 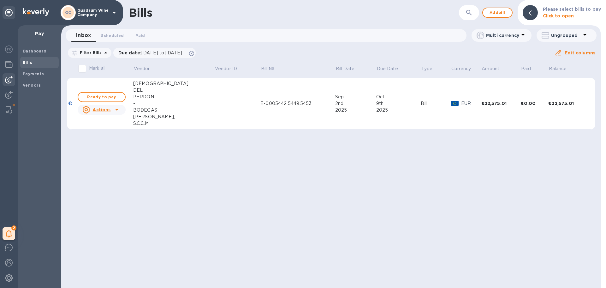 I want to click on p: Amount, so click(x=491, y=69).